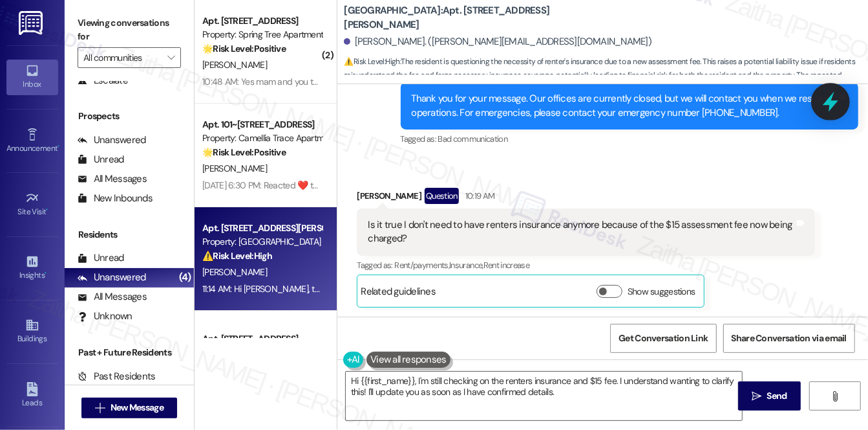  Describe the element at coordinates (32, 331) in the screenshot. I see `a: Buildings` at that location.